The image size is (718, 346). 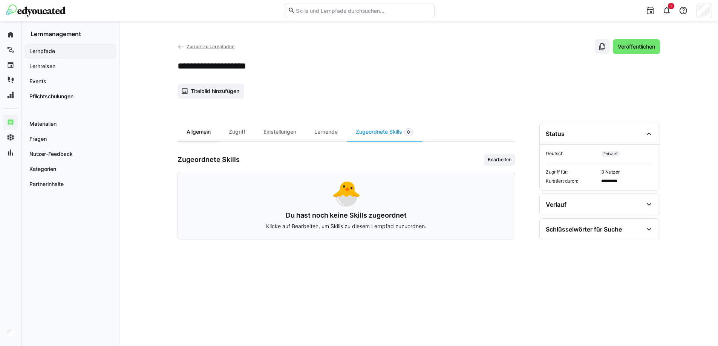 I want to click on span: 3 Nutzer, so click(x=627, y=172).